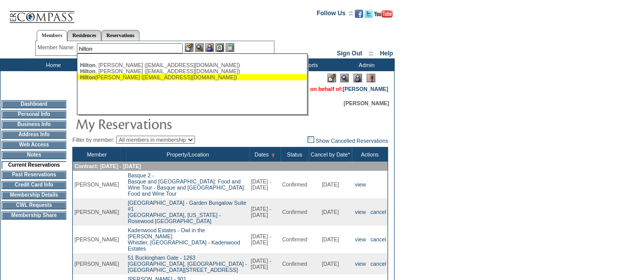 The height and width of the screenshot is (280, 644). What do you see at coordinates (334, 15) in the screenshot?
I see `td: Follow Us ::` at bounding box center [334, 15].